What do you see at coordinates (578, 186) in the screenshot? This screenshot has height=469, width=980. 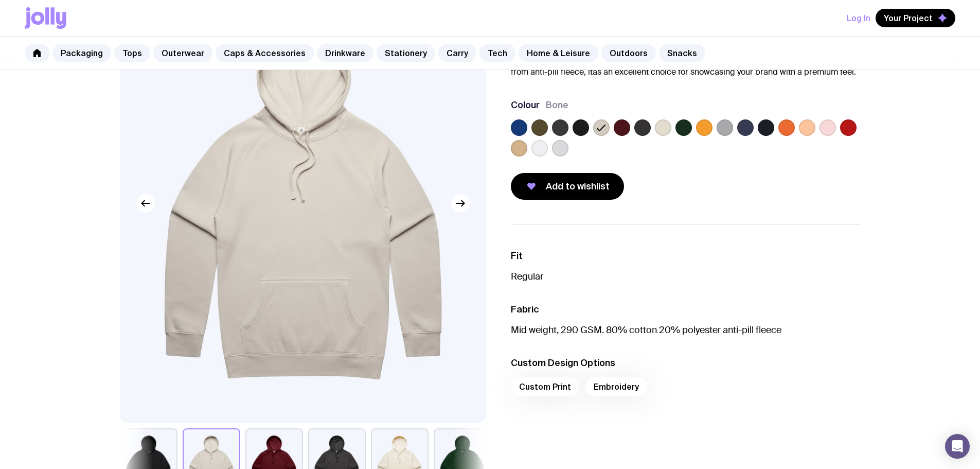 I see `span: Add to wishlist` at bounding box center [578, 186].